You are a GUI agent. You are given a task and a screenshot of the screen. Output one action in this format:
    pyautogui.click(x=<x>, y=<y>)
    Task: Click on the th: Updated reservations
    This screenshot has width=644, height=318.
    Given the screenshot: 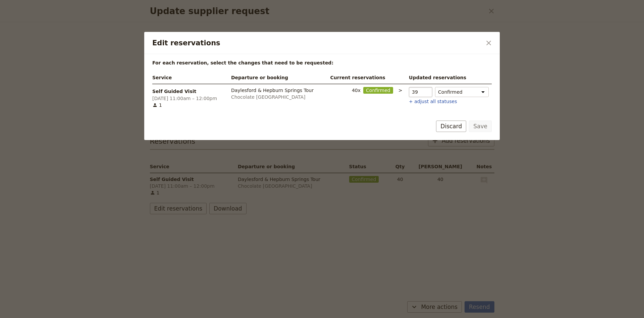 What is the action you would take?
    pyautogui.click(x=449, y=78)
    